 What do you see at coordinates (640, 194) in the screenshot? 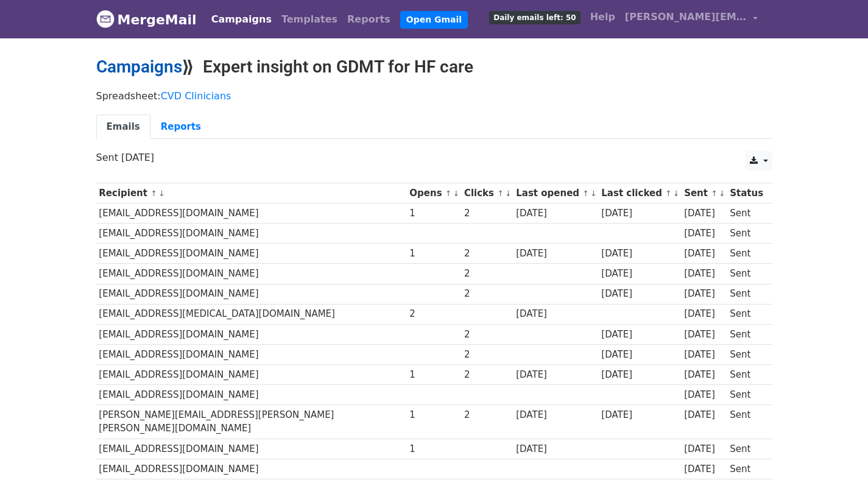
I see `th: Last clicked` at bounding box center [640, 194].